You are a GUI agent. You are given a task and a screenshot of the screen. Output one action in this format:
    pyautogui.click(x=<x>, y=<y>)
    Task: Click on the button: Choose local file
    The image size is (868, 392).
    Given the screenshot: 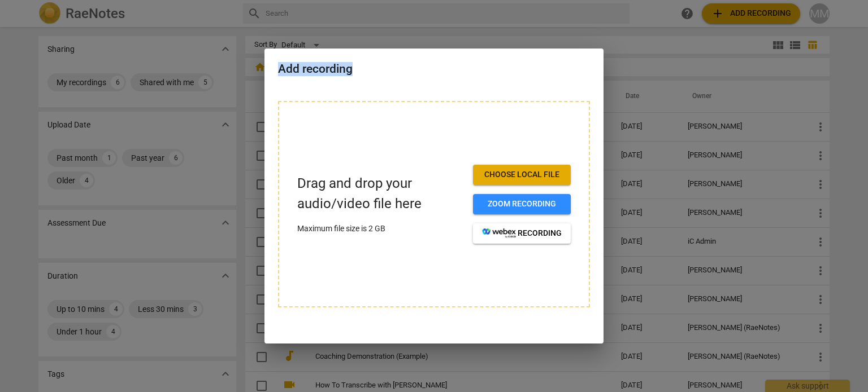 What is the action you would take?
    pyautogui.click(x=522, y=175)
    